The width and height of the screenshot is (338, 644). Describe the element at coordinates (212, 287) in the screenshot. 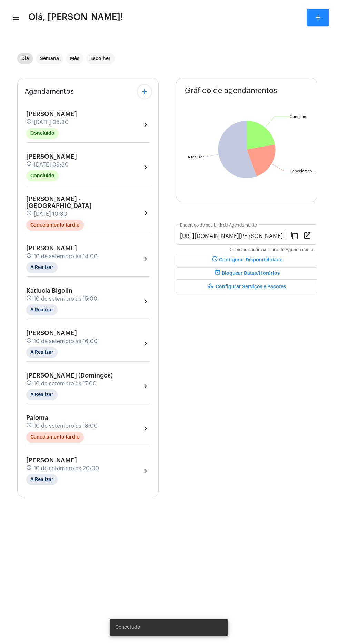

I see `mat-icon: workspaces_outlined` at that location.